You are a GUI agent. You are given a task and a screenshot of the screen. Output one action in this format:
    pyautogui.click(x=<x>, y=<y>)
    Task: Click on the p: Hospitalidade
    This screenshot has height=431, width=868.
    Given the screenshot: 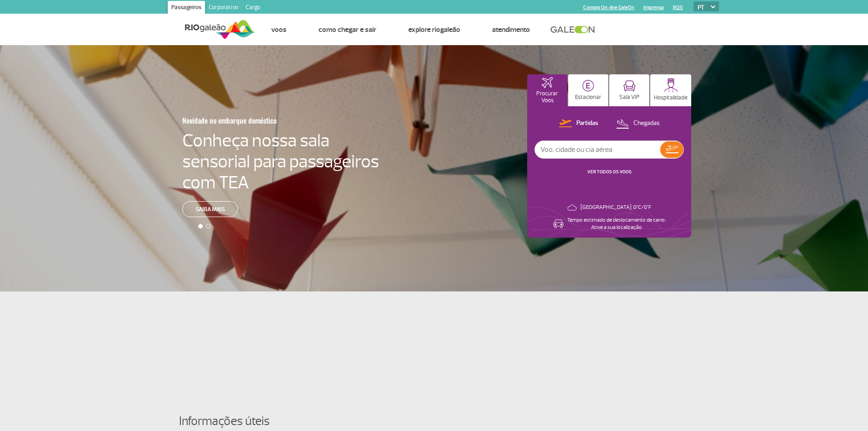 What is the action you would take?
    pyautogui.click(x=671, y=97)
    